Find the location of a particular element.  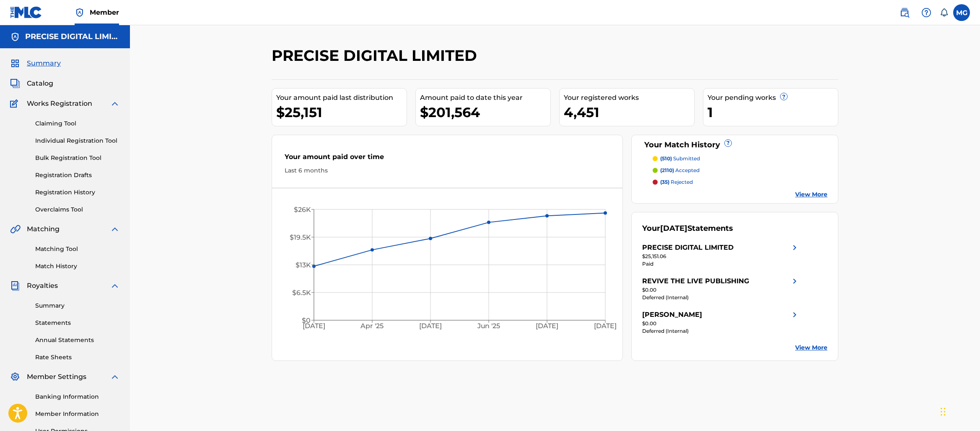

span: Works Registration is located at coordinates (60, 103).